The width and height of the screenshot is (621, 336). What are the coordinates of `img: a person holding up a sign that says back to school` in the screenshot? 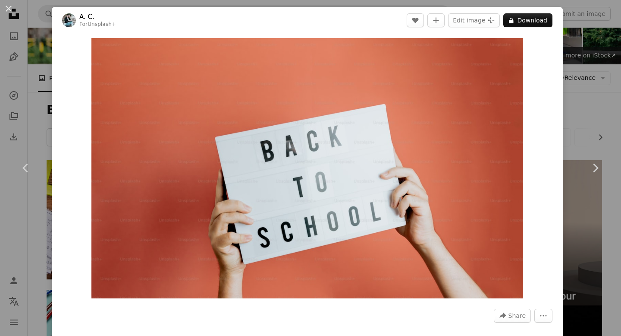 It's located at (307, 168).